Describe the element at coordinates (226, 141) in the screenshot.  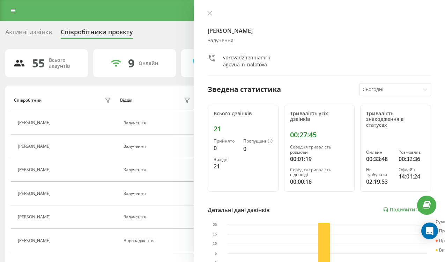
I see `div: Прийнято` at that location.